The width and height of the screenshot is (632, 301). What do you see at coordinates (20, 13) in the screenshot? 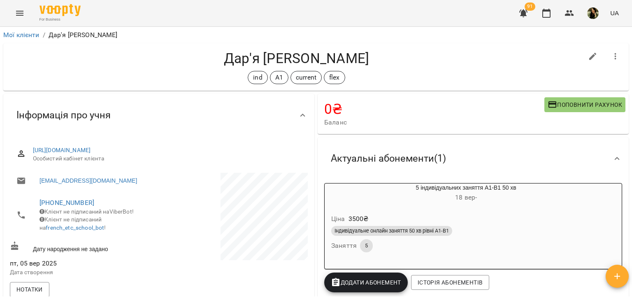
I see `button: Menu` at bounding box center [20, 13].